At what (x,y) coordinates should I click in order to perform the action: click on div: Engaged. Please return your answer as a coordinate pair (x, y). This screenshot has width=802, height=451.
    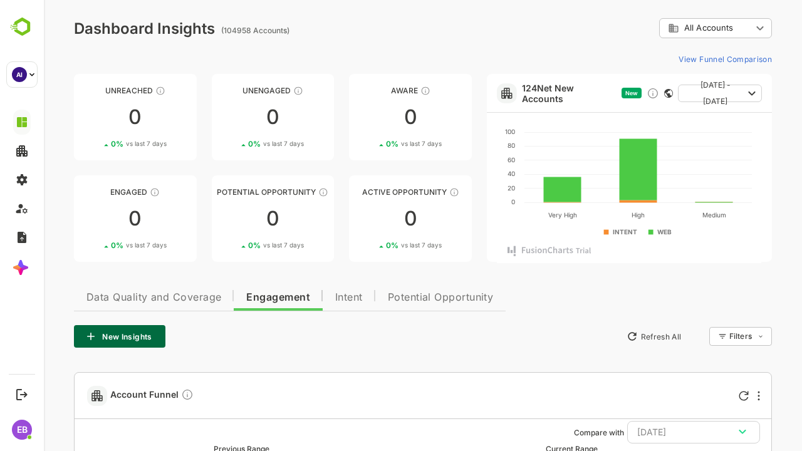
    Looking at the image, I should click on (92, 192).